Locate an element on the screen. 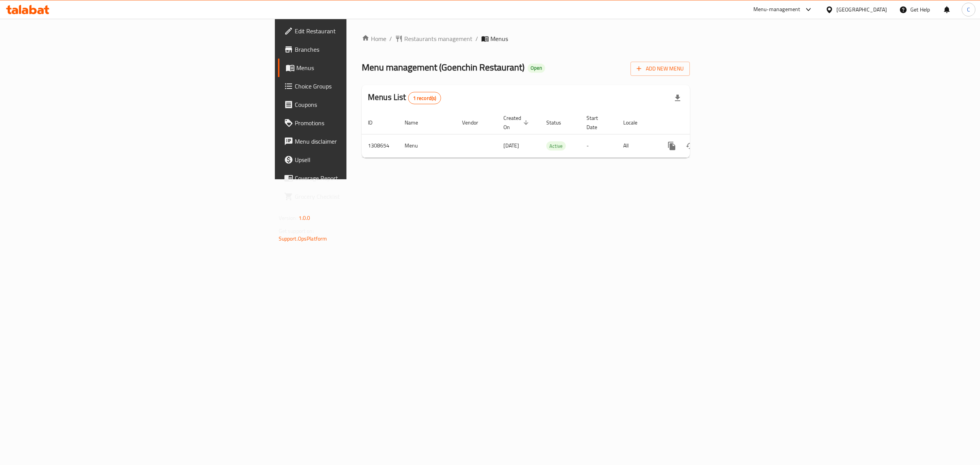 This screenshot has width=980, height=465. span: Menu disclaimer is located at coordinates (364, 141).